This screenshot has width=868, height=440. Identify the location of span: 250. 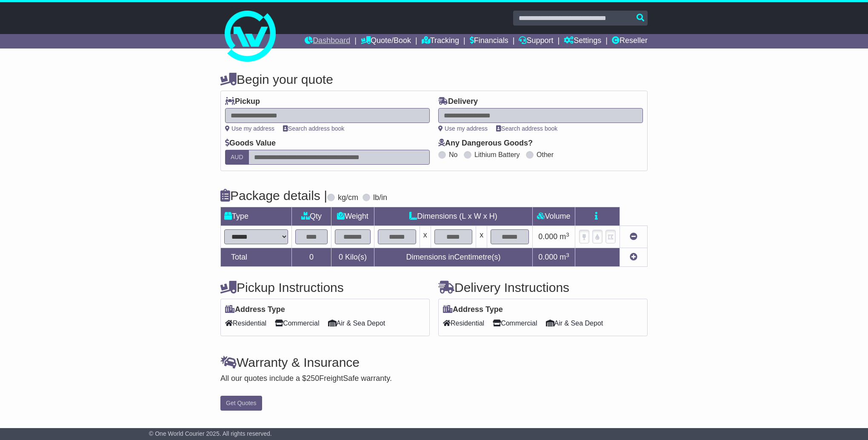
(313, 378).